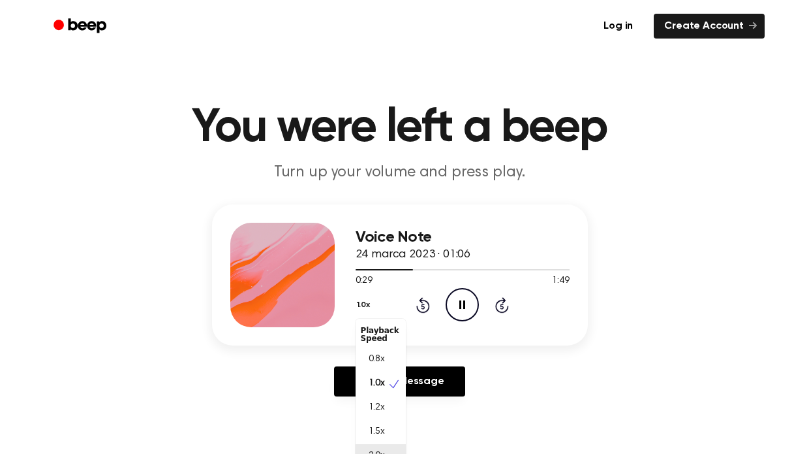  I want to click on span: 1.5x, so click(377, 432).